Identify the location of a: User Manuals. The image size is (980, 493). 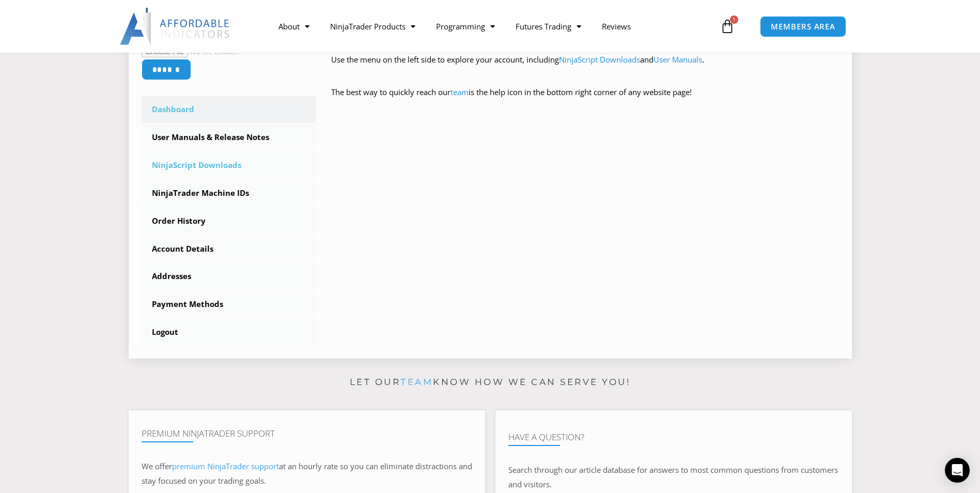
(678, 60).